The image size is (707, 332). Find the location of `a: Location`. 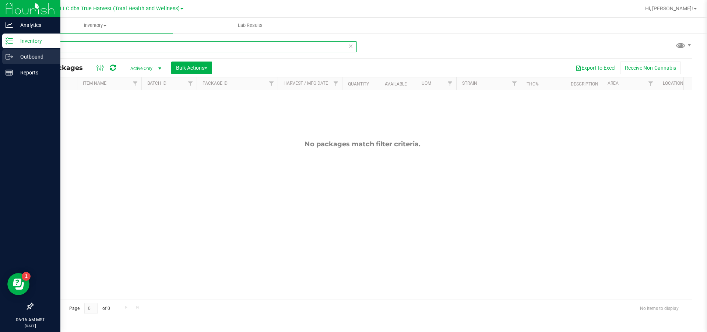

a: Location is located at coordinates (673, 83).